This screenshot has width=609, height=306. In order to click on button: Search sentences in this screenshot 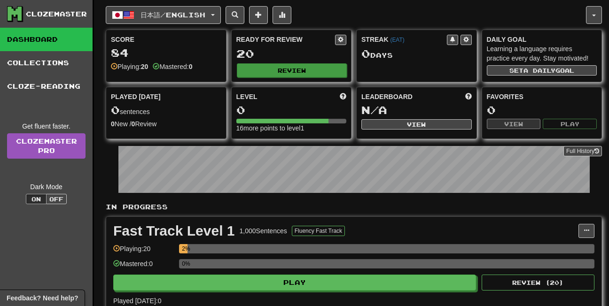, I will do `click(235, 15)`.